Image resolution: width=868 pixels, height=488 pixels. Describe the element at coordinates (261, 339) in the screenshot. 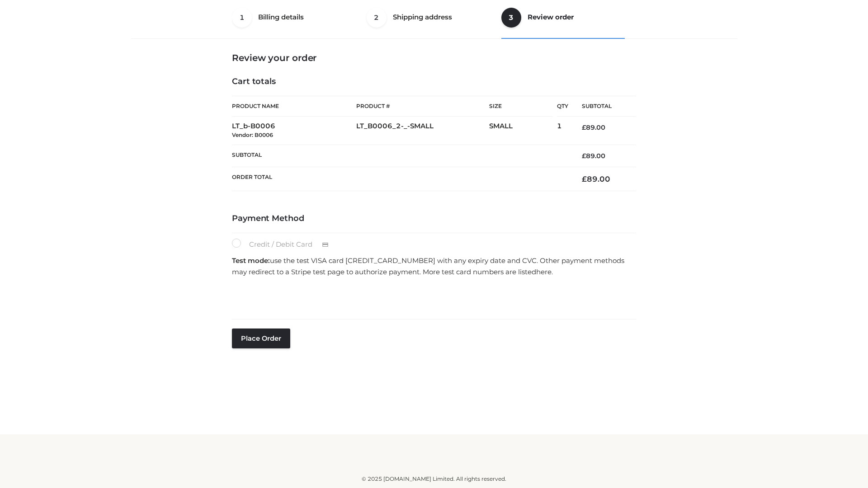

I see `button: Place order` at that location.